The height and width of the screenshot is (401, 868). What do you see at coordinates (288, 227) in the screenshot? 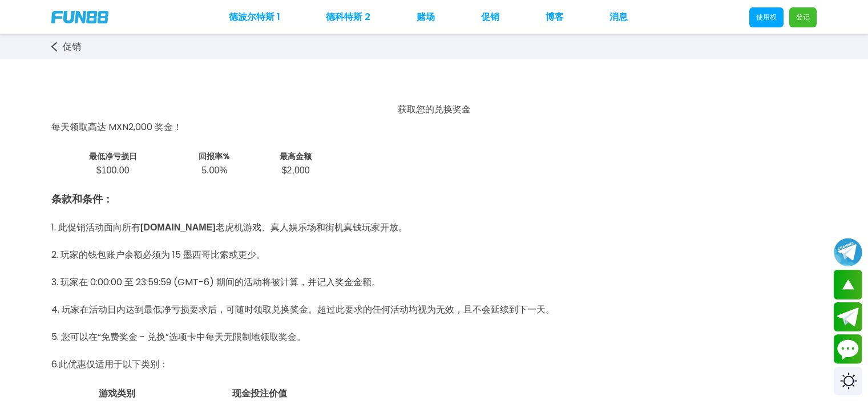
I see `span: 老虎机游戏、真人娱乐场和街机真钱` at bounding box center [288, 227].